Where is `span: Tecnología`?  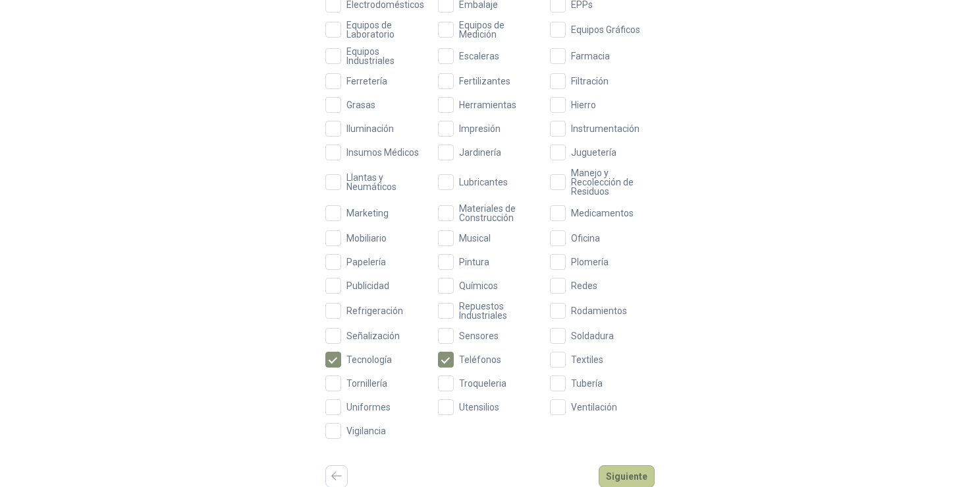 span: Tecnología is located at coordinates (369, 360).